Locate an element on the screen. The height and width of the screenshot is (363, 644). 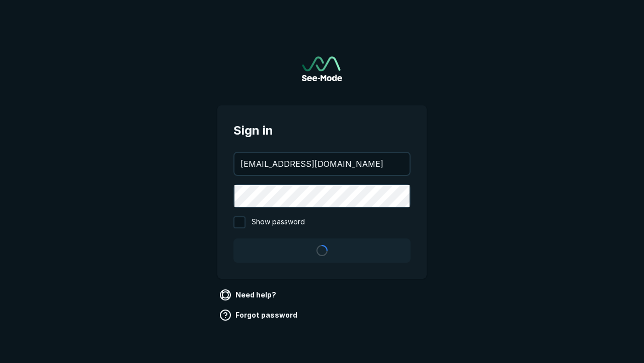
input: your@email.com is located at coordinates (322, 163).